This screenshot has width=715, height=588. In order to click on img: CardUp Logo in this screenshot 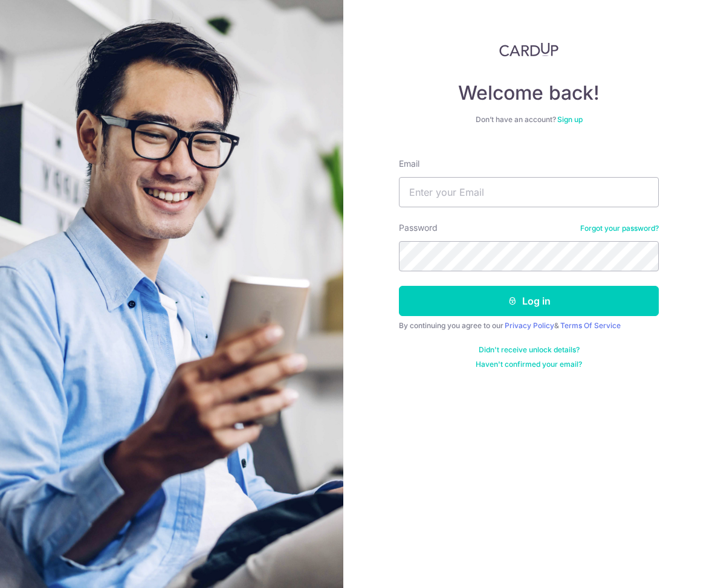, I will do `click(529, 50)`.